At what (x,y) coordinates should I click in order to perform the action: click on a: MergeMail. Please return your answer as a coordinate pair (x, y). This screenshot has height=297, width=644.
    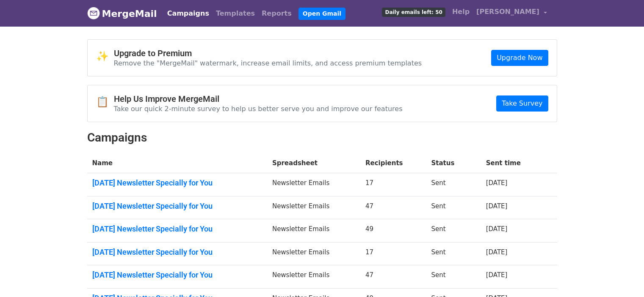
    Looking at the image, I should click on (122, 14).